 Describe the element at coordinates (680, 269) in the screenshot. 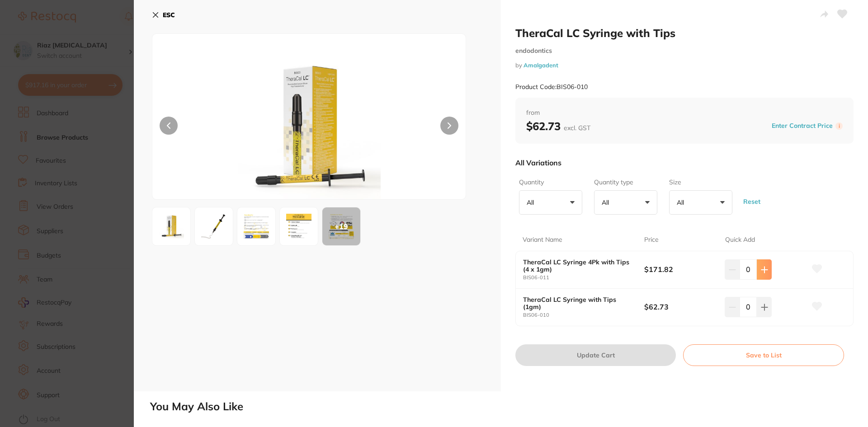

I see `b: $171.82` at that location.